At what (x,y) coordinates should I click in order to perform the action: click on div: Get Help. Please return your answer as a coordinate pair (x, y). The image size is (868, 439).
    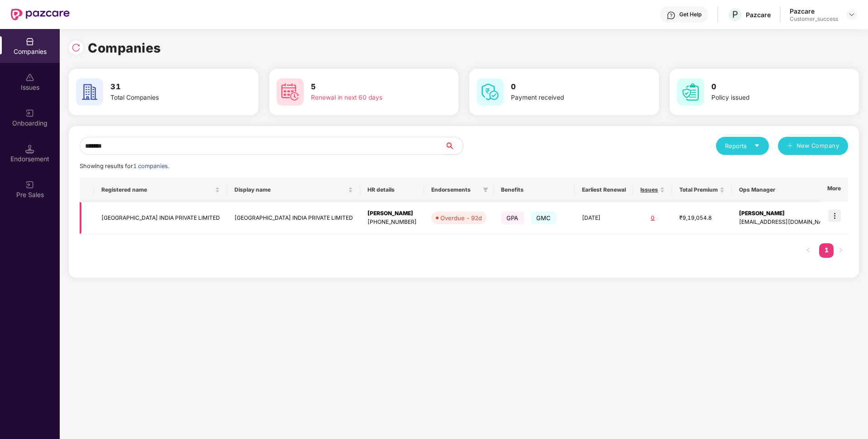
    Looking at the image, I should click on (690, 15).